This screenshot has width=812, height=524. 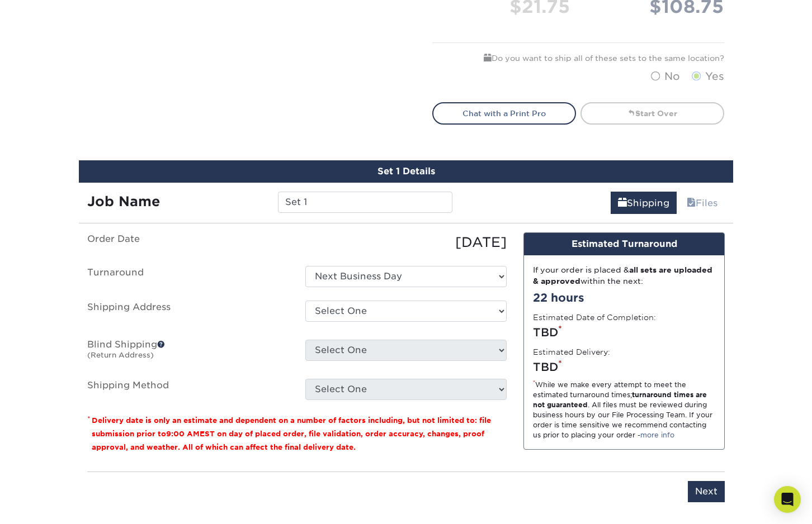 I want to click on div: Open Intercom Messenger, so click(x=787, y=500).